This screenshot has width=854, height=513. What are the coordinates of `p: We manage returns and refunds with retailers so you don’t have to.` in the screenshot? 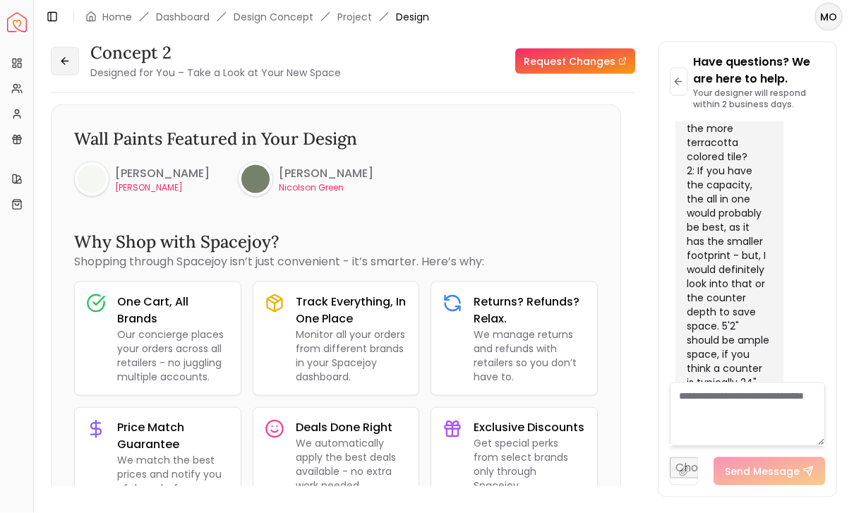 It's located at (529, 356).